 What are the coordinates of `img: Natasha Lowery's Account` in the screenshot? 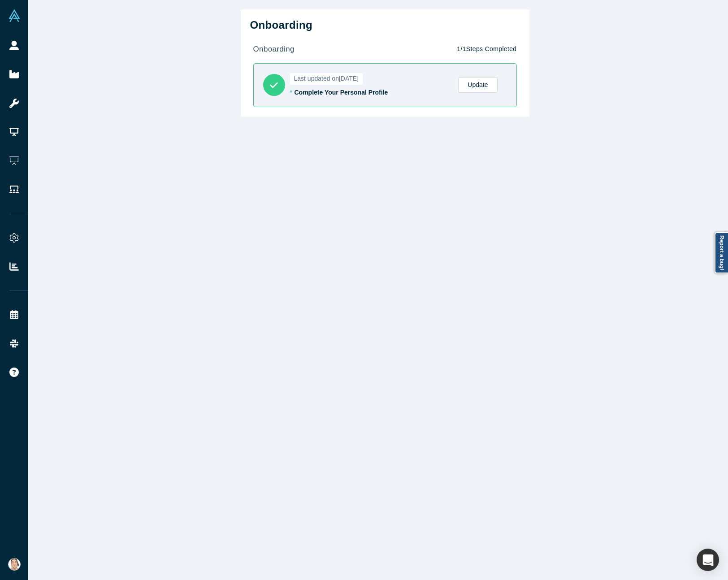 It's located at (14, 565).